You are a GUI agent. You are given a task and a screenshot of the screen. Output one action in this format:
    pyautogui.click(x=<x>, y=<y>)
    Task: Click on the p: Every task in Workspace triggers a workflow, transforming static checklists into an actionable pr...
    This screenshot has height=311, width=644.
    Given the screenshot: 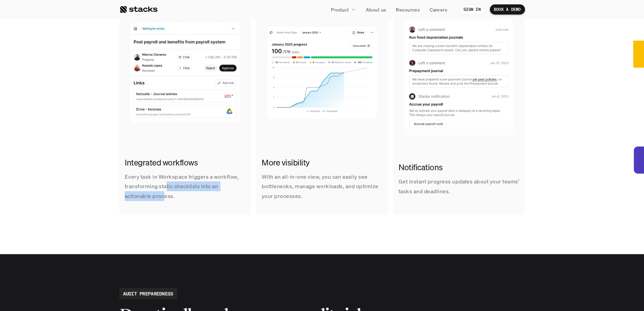 What is the action you would take?
    pyautogui.click(x=185, y=186)
    